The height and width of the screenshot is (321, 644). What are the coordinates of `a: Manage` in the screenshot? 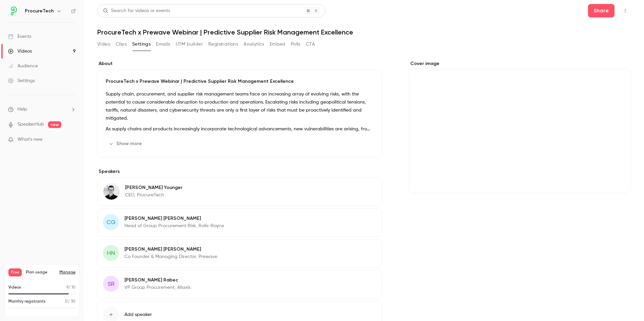 It's located at (67, 272).